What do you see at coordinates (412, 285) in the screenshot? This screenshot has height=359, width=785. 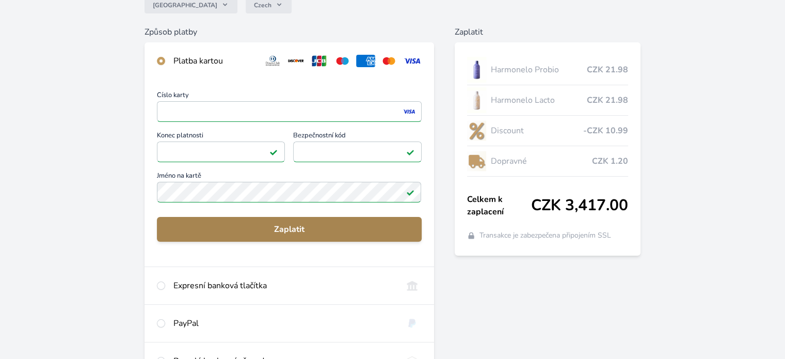 I see `img: onlineBanking_CZ.svg` at bounding box center [412, 285].